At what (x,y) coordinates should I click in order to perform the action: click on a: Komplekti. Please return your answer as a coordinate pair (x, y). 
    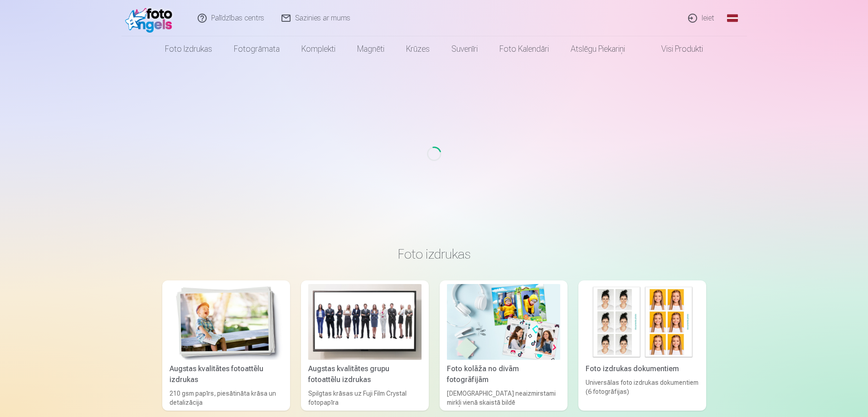
    Looking at the image, I should click on (318, 49).